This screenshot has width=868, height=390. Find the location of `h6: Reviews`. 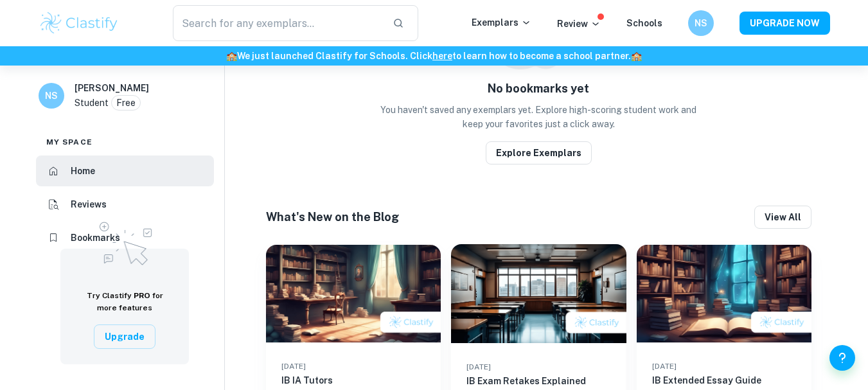

h6: Reviews is located at coordinates (89, 204).